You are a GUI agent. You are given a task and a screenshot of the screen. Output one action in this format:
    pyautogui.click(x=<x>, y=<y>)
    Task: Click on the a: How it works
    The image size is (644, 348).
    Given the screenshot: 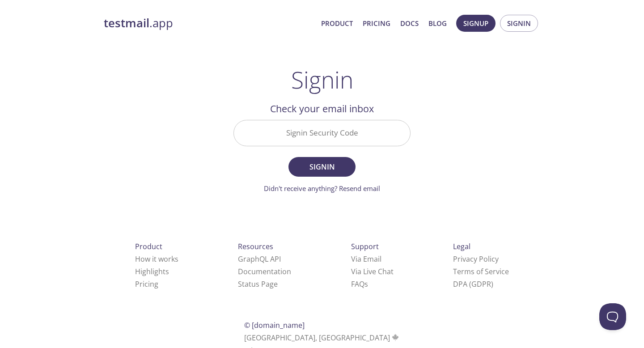 What is the action you would take?
    pyautogui.click(x=157, y=259)
    